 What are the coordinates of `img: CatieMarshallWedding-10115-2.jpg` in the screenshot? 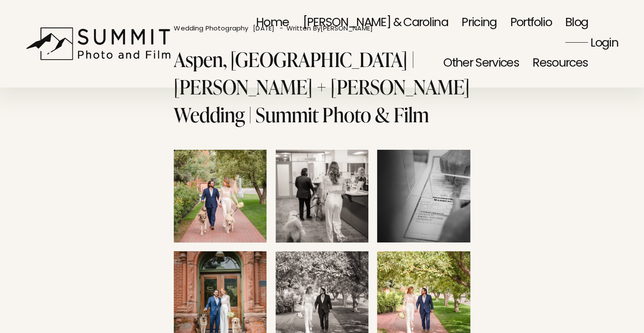 It's located at (424, 196).